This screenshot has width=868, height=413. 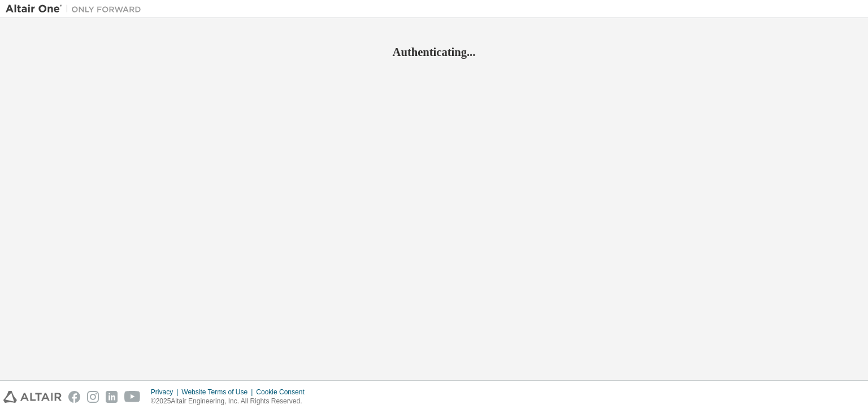 What do you see at coordinates (32, 396) in the screenshot?
I see `img: altair_logo.svg` at bounding box center [32, 396].